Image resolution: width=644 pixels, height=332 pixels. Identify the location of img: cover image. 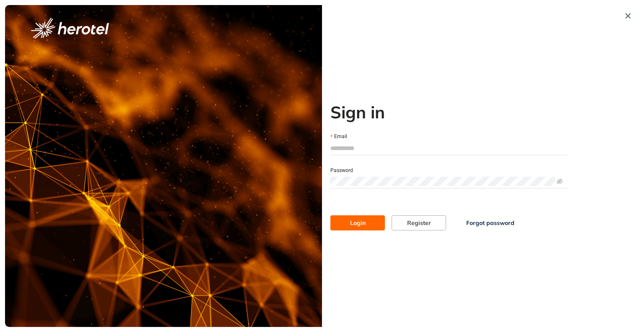
(163, 165).